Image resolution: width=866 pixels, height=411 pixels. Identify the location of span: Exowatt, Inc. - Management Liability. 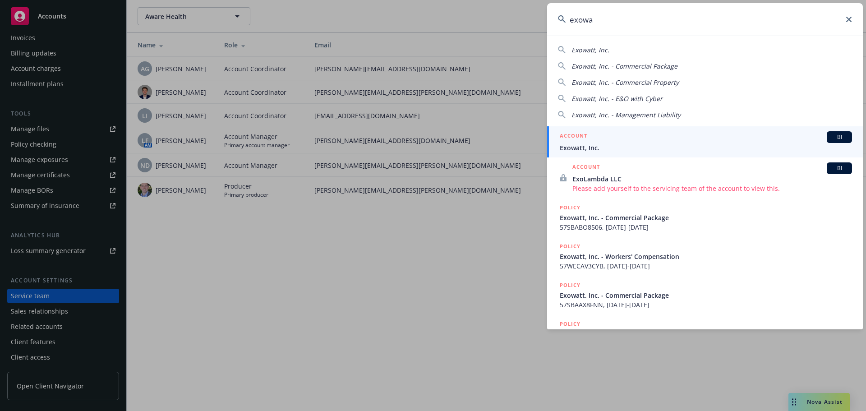
(626, 115).